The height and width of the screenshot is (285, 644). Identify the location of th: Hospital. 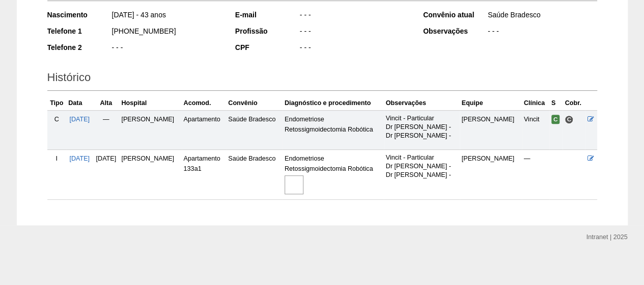
(150, 103).